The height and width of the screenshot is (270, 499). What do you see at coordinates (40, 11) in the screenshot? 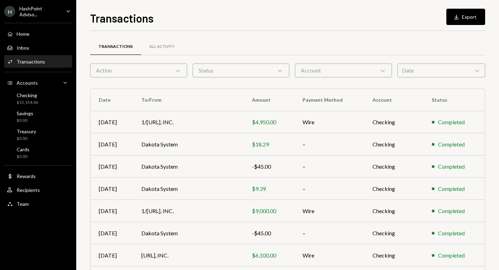
I see `div: HashPoint Adviso...` at bounding box center [40, 11].